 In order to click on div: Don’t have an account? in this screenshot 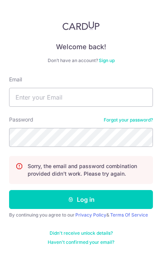, I will do `click(81, 61)`.